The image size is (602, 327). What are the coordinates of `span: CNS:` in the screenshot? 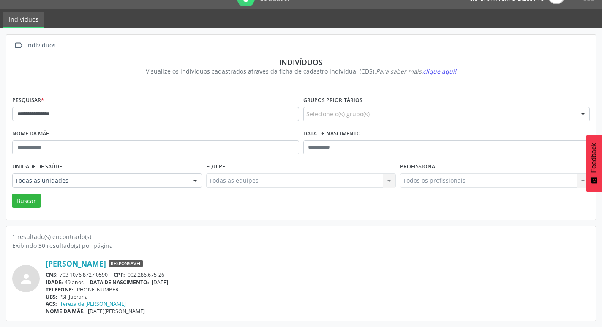 It's located at (52, 274).